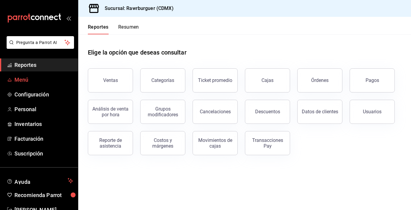 This screenshot has height=210, width=411. Describe the element at coordinates (372, 112) in the screenshot. I see `button: Usuarios` at that location.